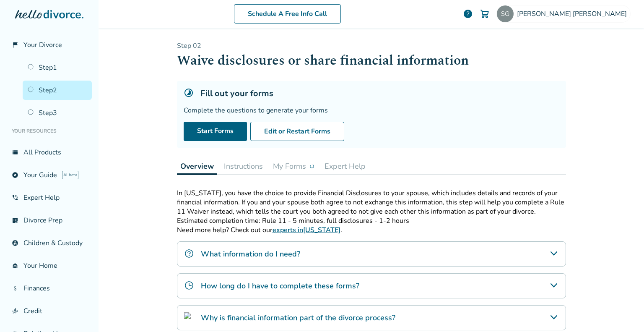 The image size is (644, 332). I want to click on a: Start Forms, so click(215, 131).